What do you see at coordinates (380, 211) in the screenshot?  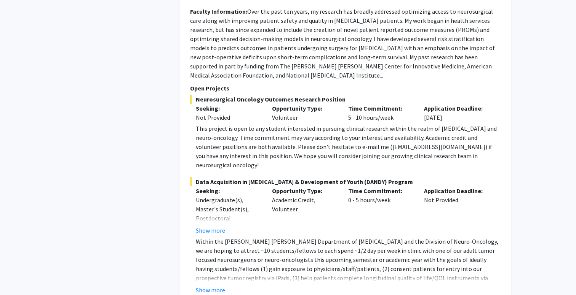 I see `div: 0 - 5 hours/week` at bounding box center [380, 211].